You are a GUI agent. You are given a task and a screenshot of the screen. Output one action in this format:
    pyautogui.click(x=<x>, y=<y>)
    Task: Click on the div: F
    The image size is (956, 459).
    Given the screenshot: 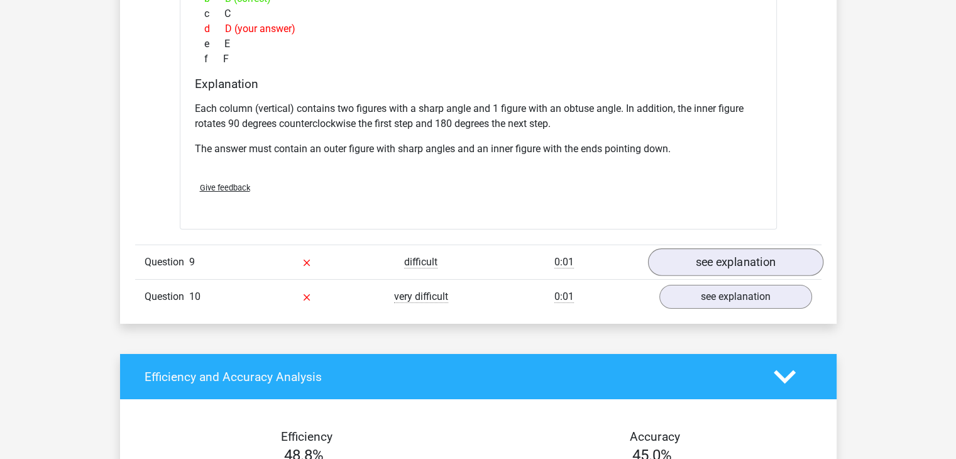 What is the action you would take?
    pyautogui.click(x=478, y=59)
    